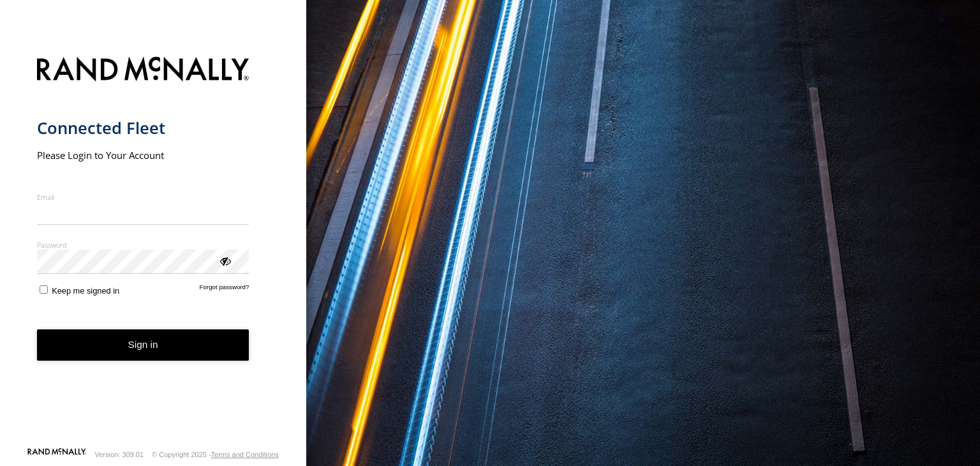 The image size is (980, 466). I want to click on button: Sign in, so click(143, 345).